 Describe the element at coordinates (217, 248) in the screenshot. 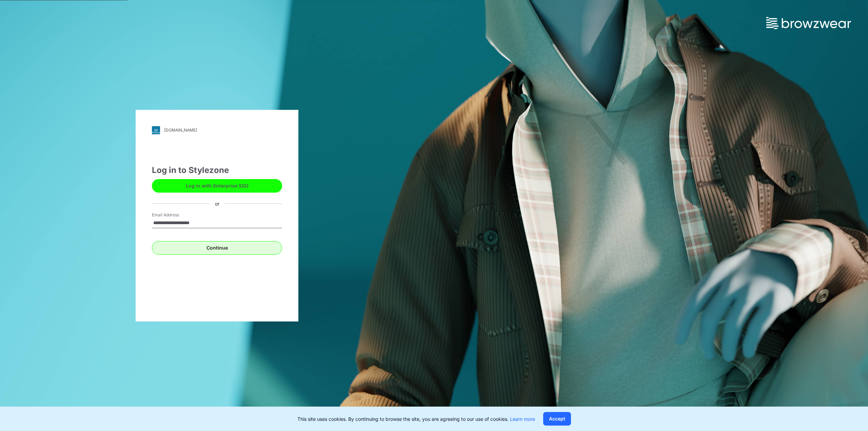

I see `button: Continue` at that location.